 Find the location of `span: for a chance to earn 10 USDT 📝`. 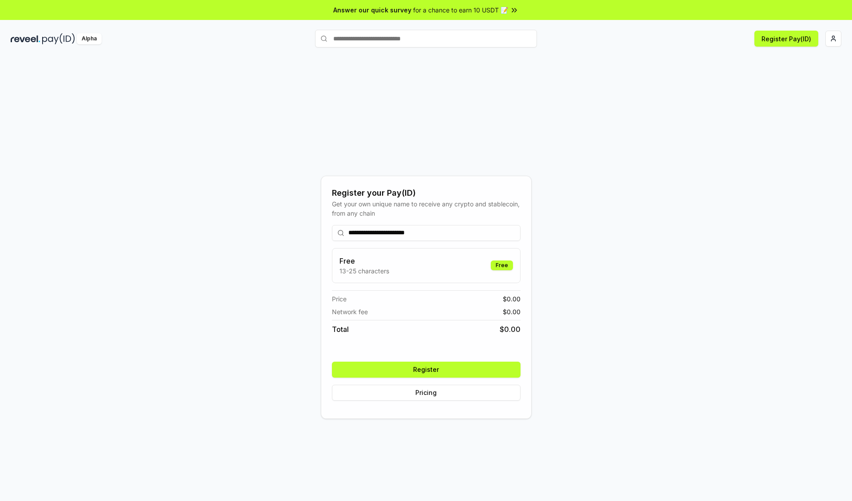

span: for a chance to earn 10 USDT 📝 is located at coordinates (461, 10).